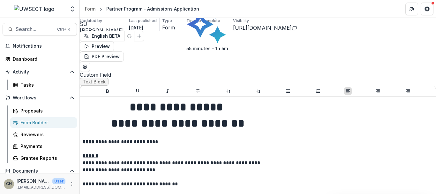 Image resolution: width=436 pixels, height=194 pixels. I want to click on p: Type, so click(167, 21).